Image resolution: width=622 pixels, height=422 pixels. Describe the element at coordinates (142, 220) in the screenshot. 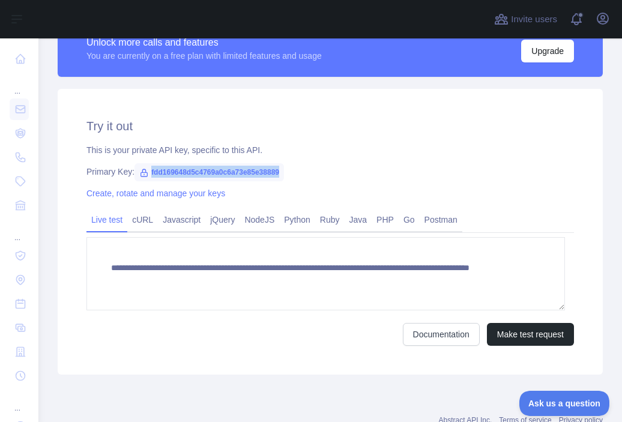

I see `a: cURL` at that location.